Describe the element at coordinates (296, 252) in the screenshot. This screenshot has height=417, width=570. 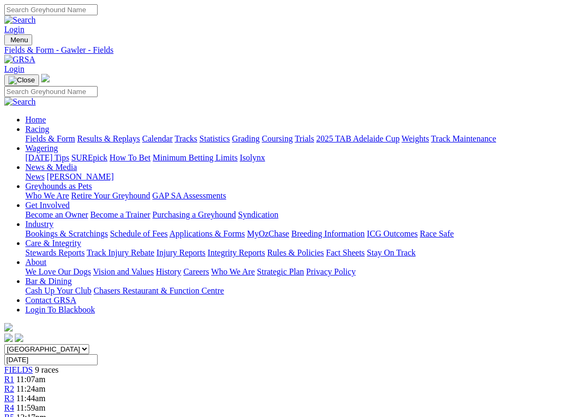
I see `a: Rules & Policies` at that location.